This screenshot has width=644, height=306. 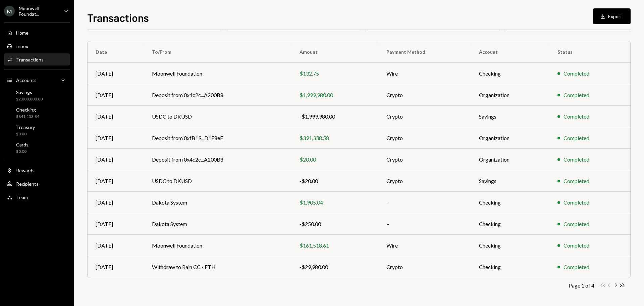 I want to click on th: Date, so click(x=116, y=52).